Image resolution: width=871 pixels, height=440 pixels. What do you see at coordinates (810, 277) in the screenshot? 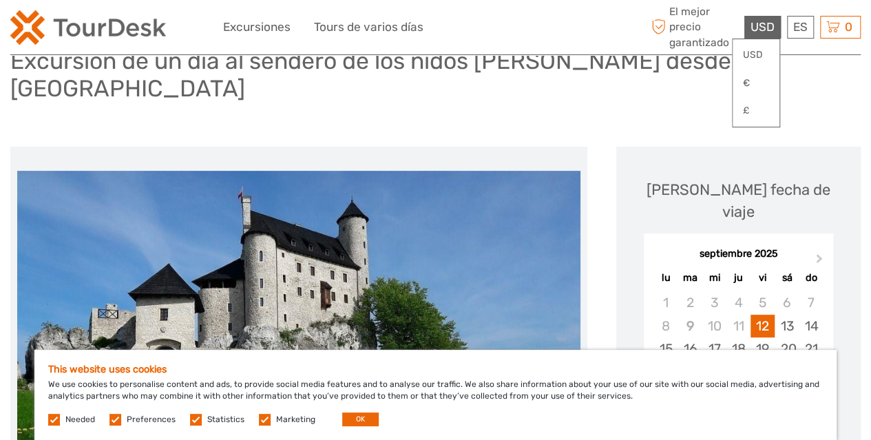
I see `div: do` at bounding box center [810, 277].